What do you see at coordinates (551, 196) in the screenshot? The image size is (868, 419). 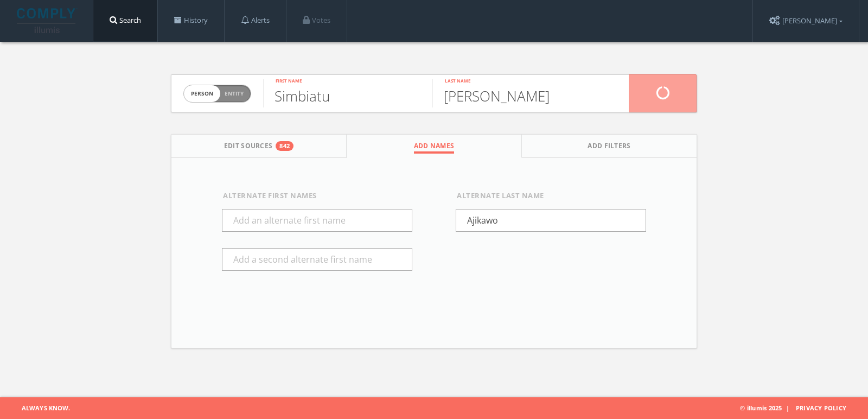 I see `div: Alternate Last Name` at bounding box center [551, 196].